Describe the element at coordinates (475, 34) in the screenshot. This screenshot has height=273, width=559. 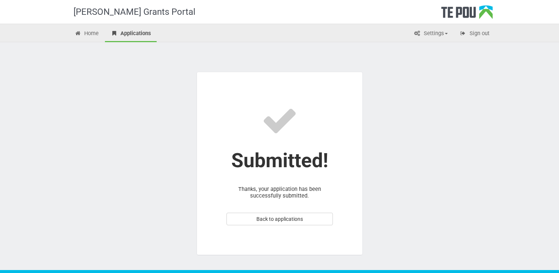
I see `a: Sign out` at that location.